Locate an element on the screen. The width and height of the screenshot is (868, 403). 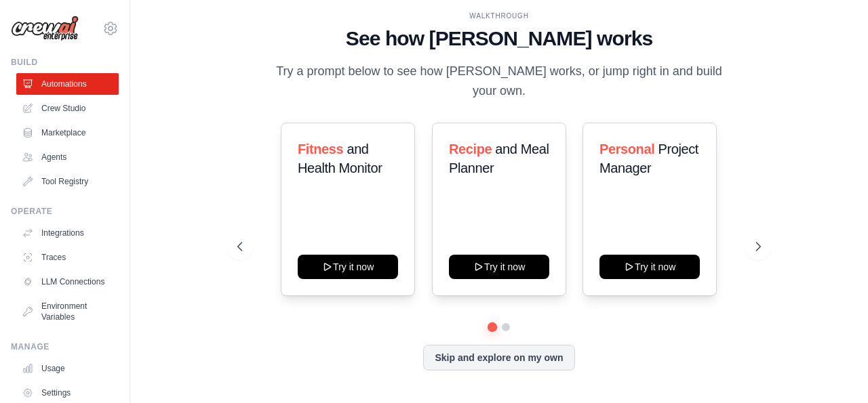
a: Integrations is located at coordinates (67, 233).